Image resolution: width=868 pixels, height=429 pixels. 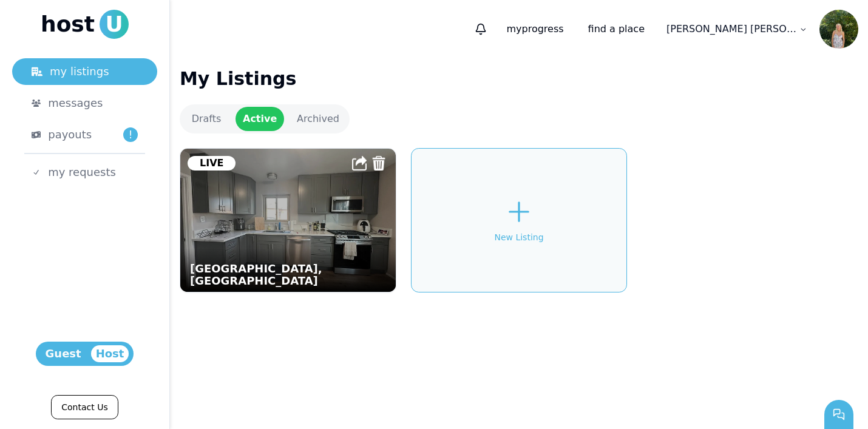 I want to click on div: my listings, so click(x=84, y=72).